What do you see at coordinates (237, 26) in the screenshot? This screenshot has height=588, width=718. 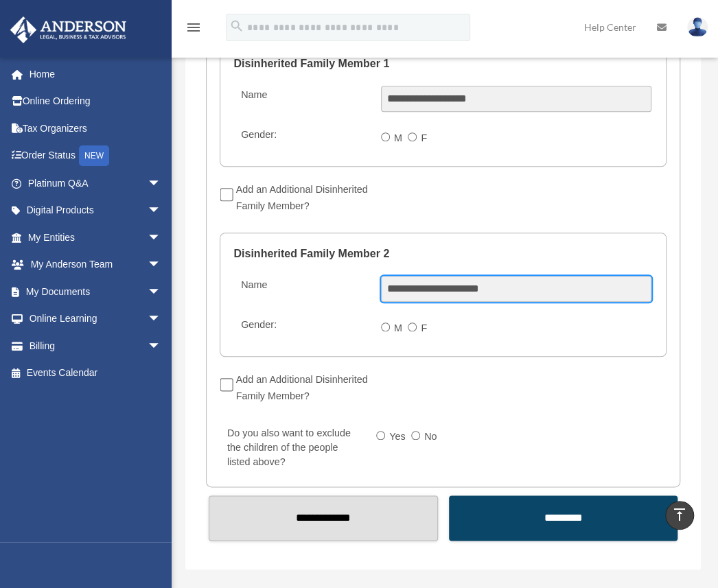 I see `i: search` at bounding box center [237, 26].